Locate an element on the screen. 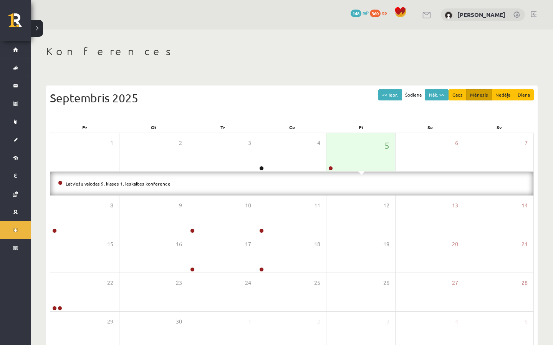 The image size is (553, 345). span: 148 is located at coordinates (356, 13).